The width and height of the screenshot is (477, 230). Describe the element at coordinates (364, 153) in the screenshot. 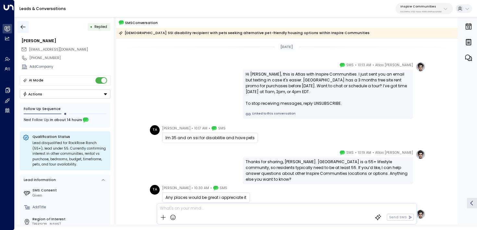

I see `span: 10:19 AM` at that location.